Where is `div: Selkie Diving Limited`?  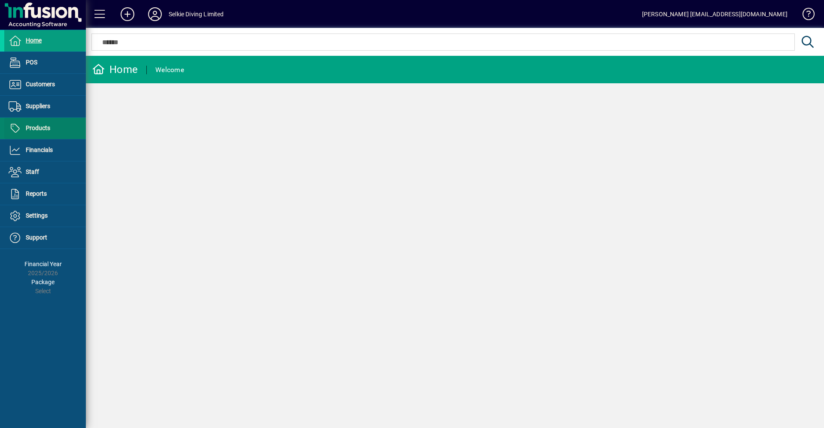 div: Selkie Diving Limited is located at coordinates (196, 14).